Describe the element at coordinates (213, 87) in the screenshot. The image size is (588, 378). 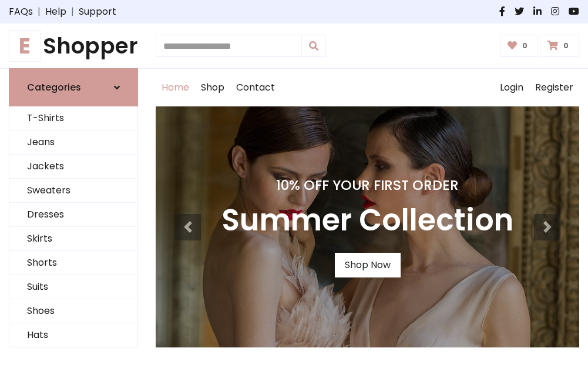
I see `a: Shop` at that location.